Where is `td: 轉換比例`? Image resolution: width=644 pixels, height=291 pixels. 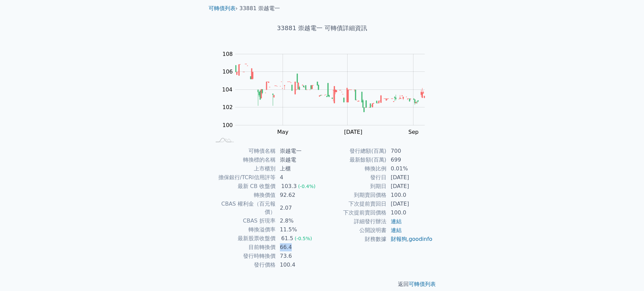 td: 轉換比例 is located at coordinates (354, 168).